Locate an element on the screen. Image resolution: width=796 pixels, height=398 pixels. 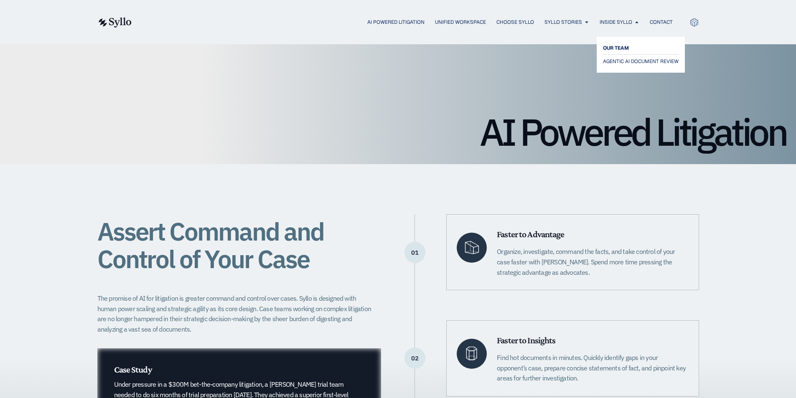
img: syllo is located at coordinates (114, 23).